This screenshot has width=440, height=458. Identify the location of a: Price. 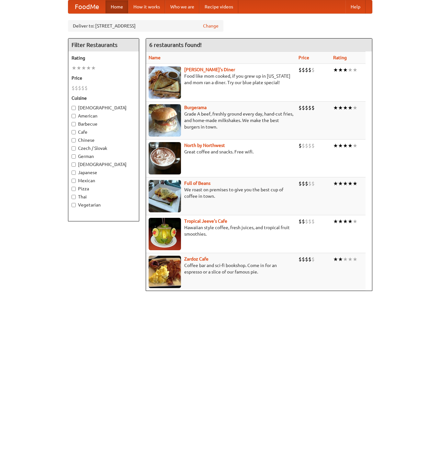
(304, 58).